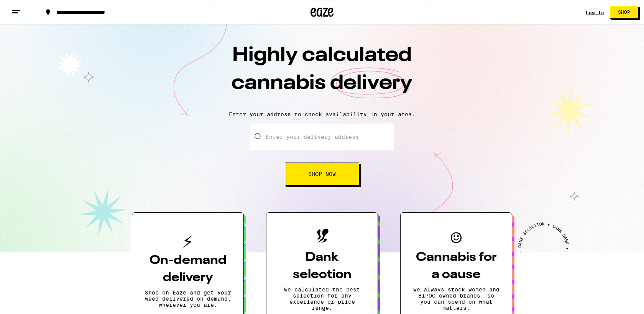 The width and height of the screenshot is (644, 314). I want to click on span: Shop, so click(624, 12).